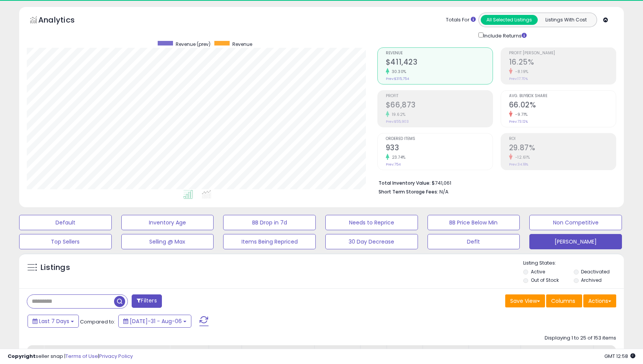 This screenshot has width=643, height=364. What do you see at coordinates (495, 182) in the screenshot?
I see `li: $741,061` at bounding box center [495, 182].